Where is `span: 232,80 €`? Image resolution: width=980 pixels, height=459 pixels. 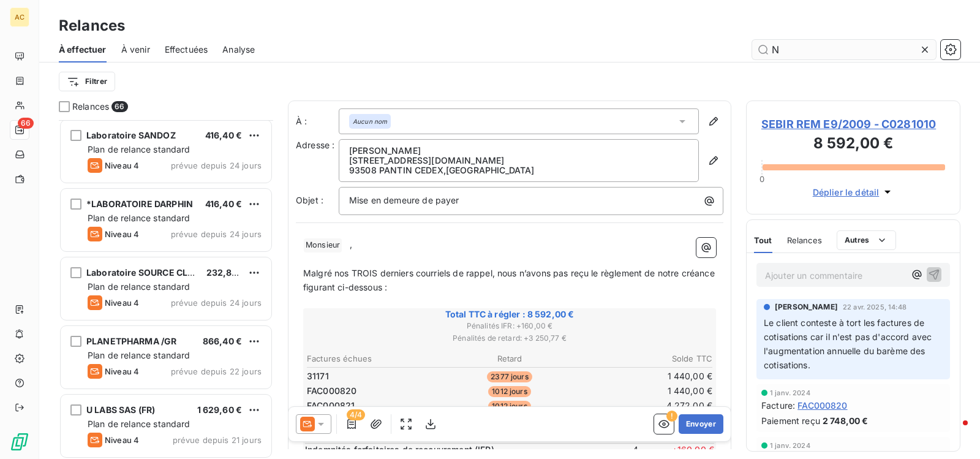 span: 232,80 € is located at coordinates (226, 272).